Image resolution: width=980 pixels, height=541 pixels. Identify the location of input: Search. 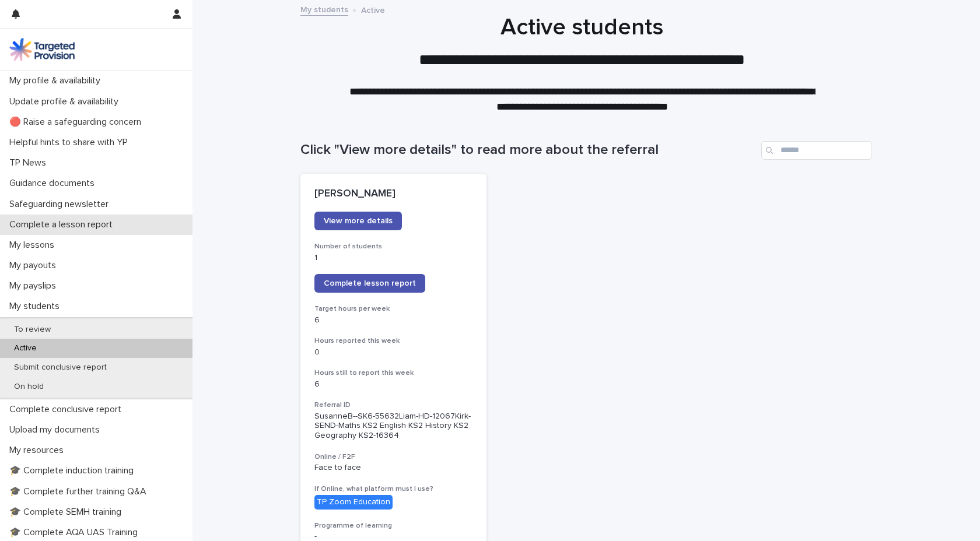
(817, 151).